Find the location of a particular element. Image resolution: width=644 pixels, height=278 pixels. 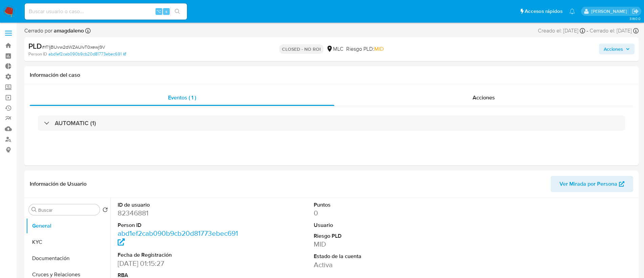

h1: Información del caso is located at coordinates (331, 75).